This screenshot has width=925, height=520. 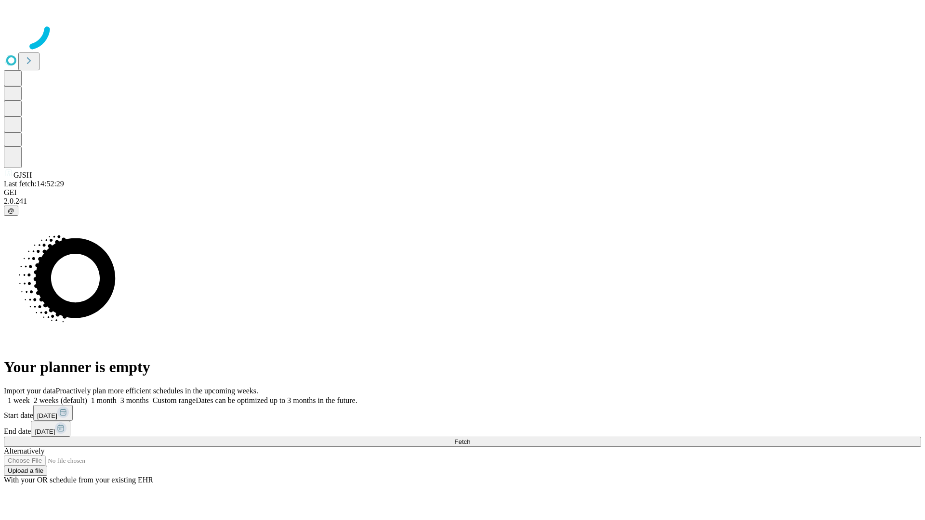 What do you see at coordinates (19, 400) in the screenshot?
I see `span: 1 week` at bounding box center [19, 400].